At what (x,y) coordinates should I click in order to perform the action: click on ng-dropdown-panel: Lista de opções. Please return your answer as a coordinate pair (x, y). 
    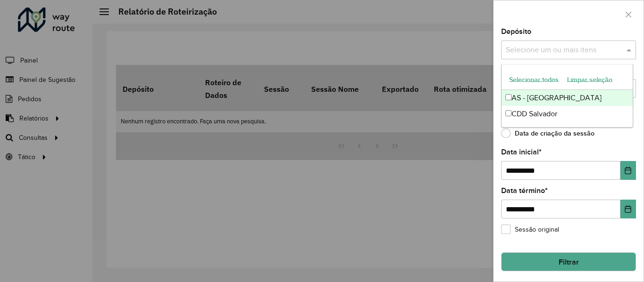
    Looking at the image, I should click on (567, 95).